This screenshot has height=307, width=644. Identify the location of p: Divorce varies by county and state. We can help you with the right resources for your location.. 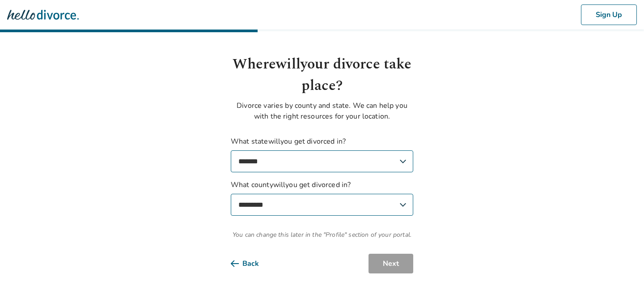
(322, 111).